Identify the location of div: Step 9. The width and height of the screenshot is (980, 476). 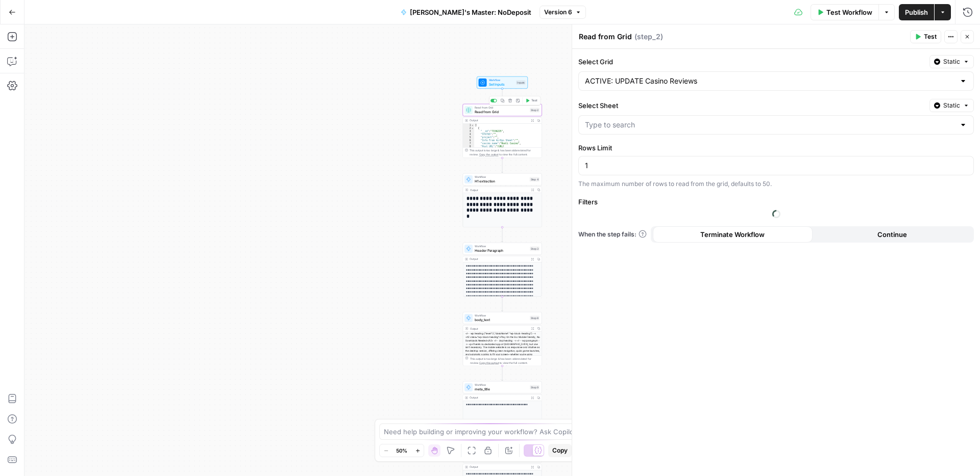
(534, 387).